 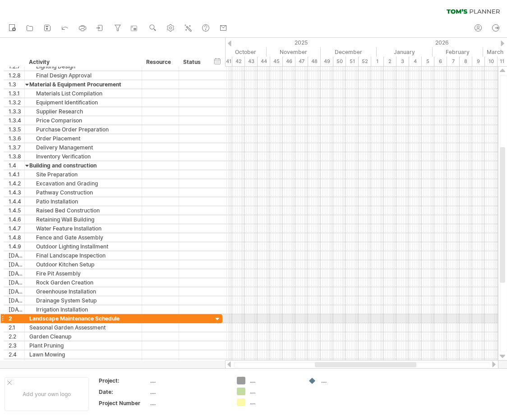 What do you see at coordinates (46, 394) in the screenshot?
I see `div: Add your own logo` at bounding box center [46, 394].